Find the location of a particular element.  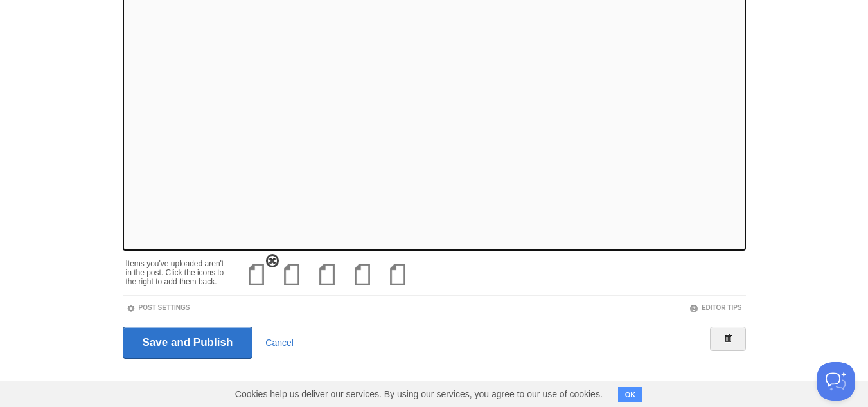

button: OK is located at coordinates (631, 394).